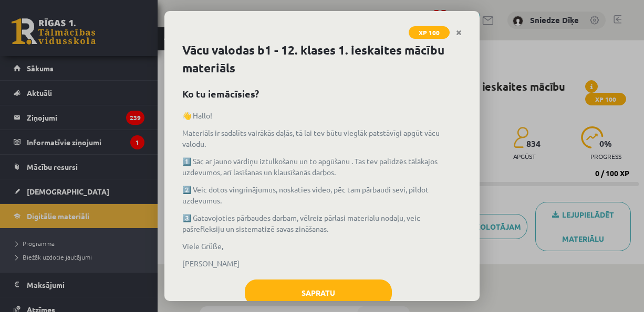 The image size is (644, 312). What do you see at coordinates (429, 33) in the screenshot?
I see `span: XP 100` at bounding box center [429, 33].